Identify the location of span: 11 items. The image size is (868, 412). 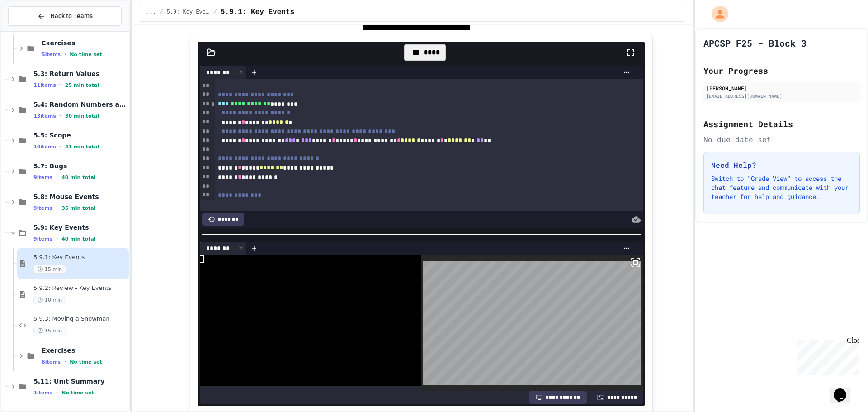
(45, 85).